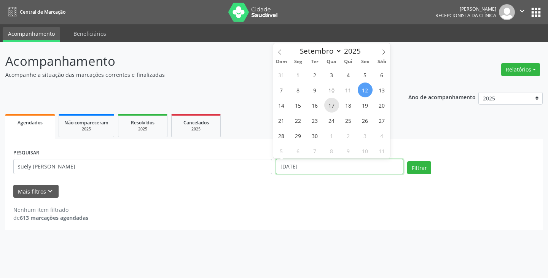 This screenshot has height=278, width=548. Describe the element at coordinates (348, 120) in the screenshot. I see `span: Setembro 25, 2025` at that location.